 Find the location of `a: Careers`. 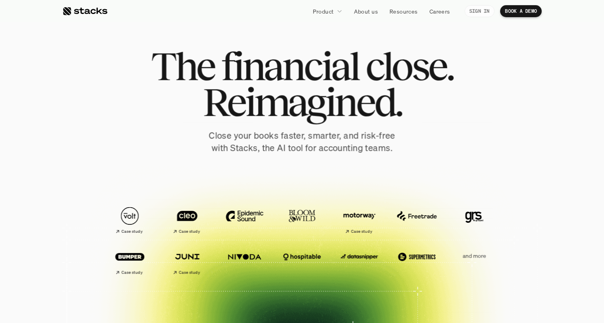

a: Careers is located at coordinates (440, 11).